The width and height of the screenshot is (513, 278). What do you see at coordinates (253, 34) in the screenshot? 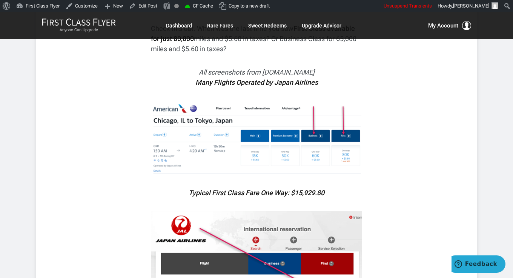
I see `strong: First Class available for just 80,000` at bounding box center [253, 34].